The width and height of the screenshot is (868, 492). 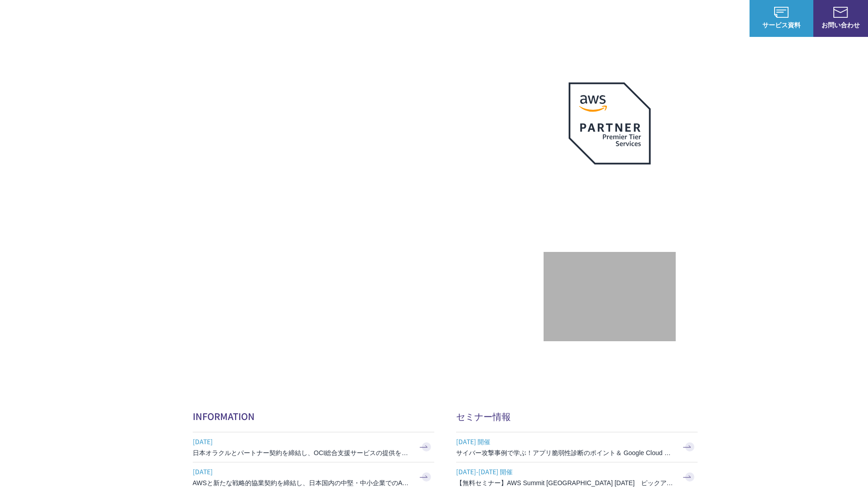 I want to click on span: サービス資料, so click(x=782, y=24).